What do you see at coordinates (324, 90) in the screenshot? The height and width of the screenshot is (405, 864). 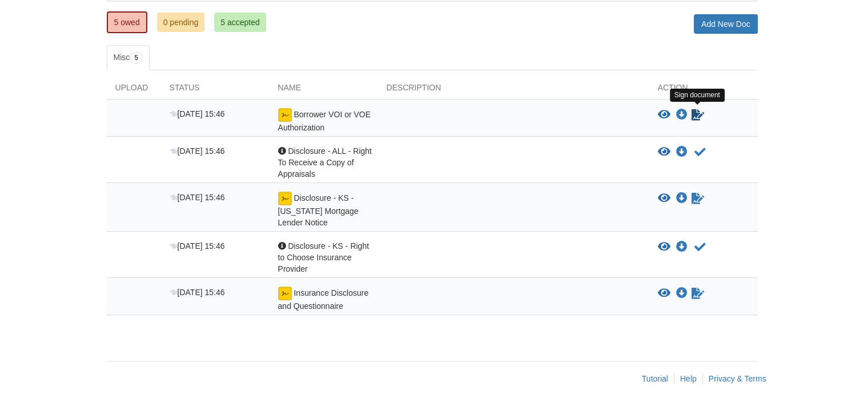 I see `div: Name` at bounding box center [324, 90].